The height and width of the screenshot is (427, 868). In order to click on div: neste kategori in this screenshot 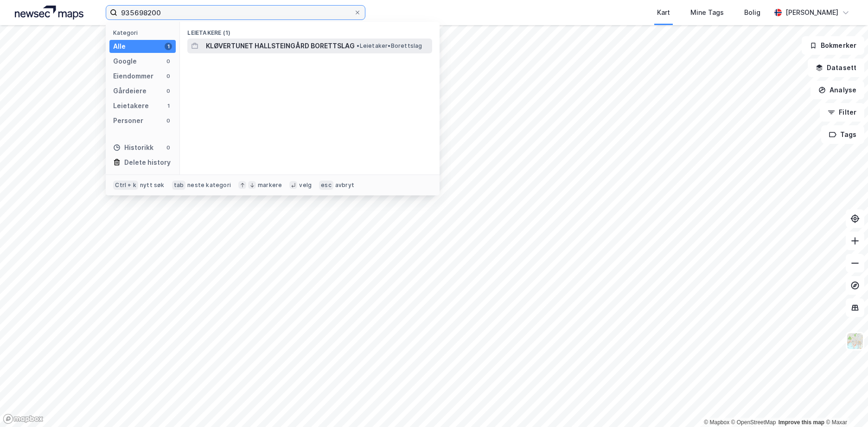, I will do `click(209, 185)`.